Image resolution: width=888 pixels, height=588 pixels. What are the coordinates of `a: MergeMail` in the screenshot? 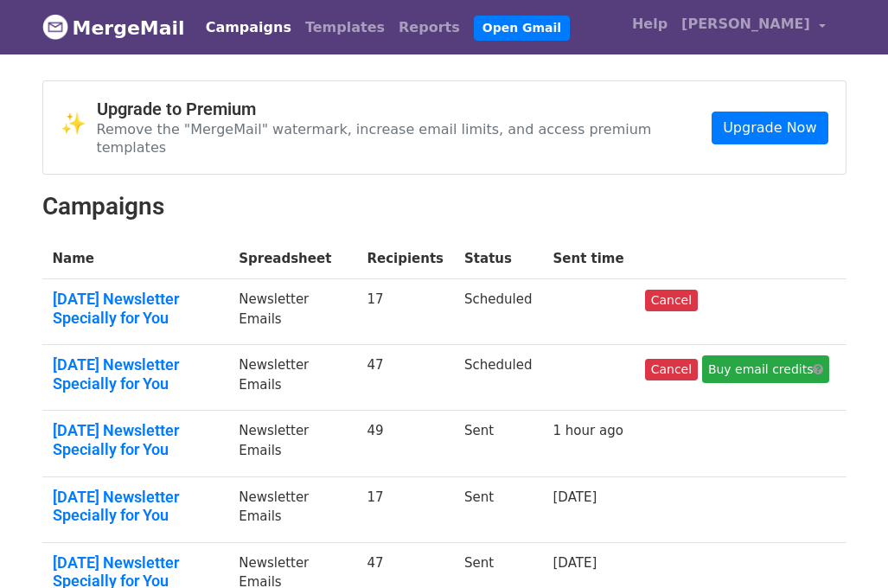 It's located at (113, 28).